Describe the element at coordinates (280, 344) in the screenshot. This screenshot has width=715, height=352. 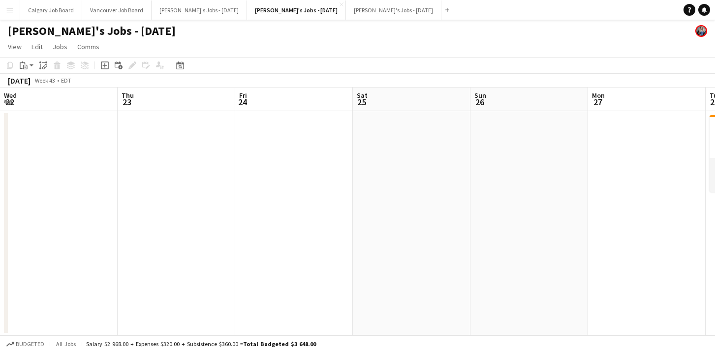
I see `span: Total Budgeted $3 648.00` at that location.